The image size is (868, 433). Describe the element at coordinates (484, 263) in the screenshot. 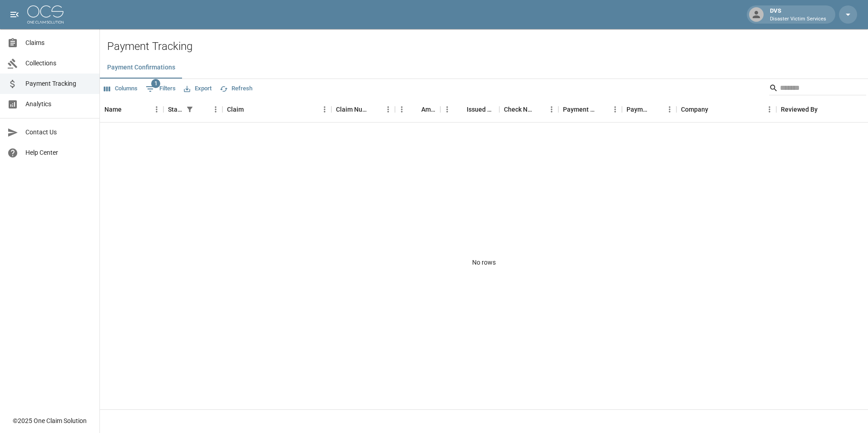

I see `div: No rows` at that location.